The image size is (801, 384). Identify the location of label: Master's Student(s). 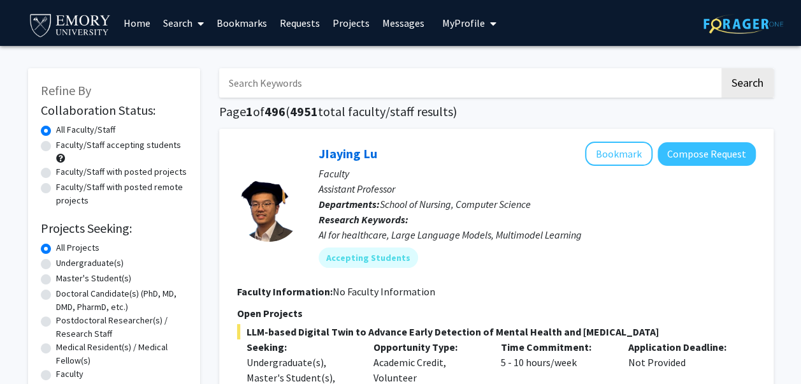
(94, 278).